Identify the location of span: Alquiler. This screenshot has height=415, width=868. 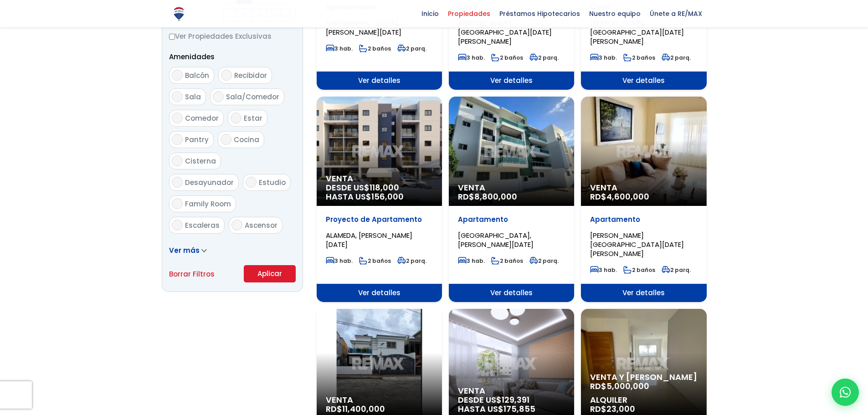
(643, 400).